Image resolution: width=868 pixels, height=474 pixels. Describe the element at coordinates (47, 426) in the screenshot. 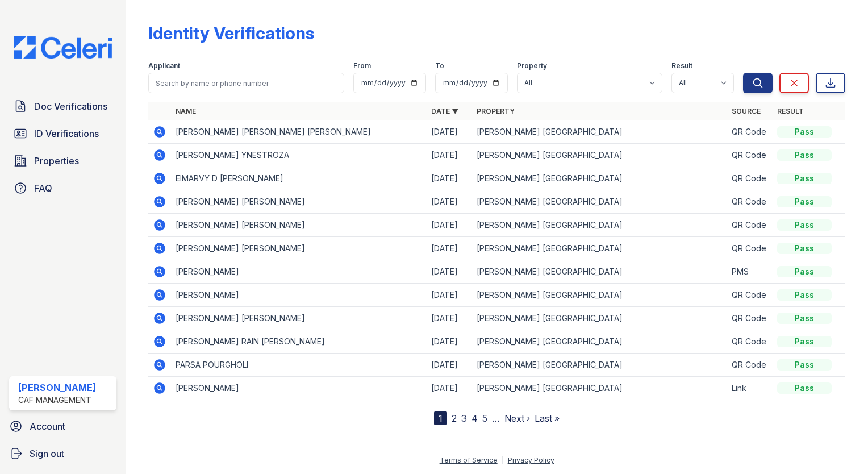

I see `span: Account` at that location.